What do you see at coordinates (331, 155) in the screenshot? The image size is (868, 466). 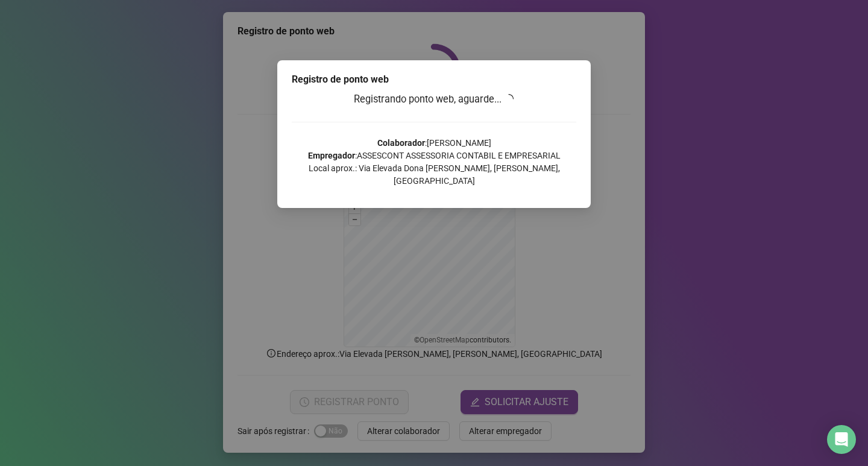 I see `strong: Empregador` at bounding box center [331, 155].